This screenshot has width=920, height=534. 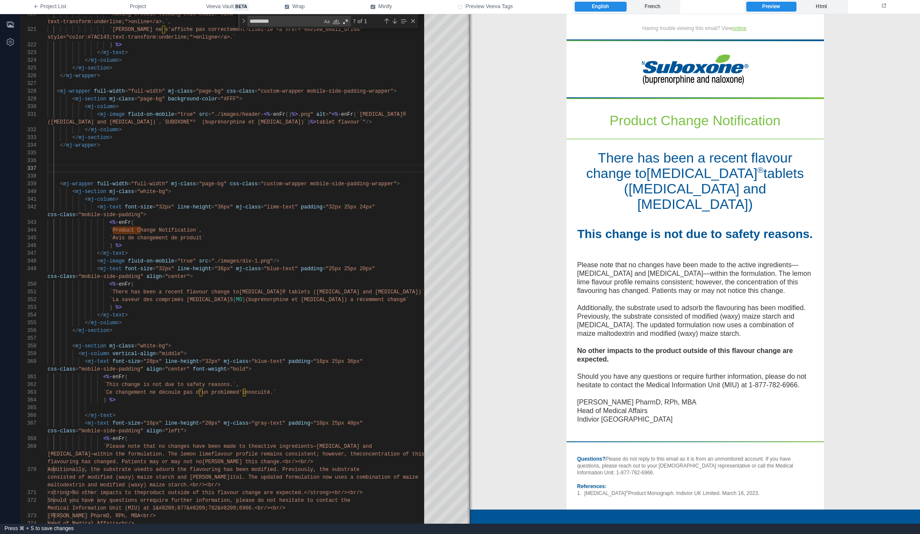 What do you see at coordinates (29, 184) in the screenshot?
I see `div: 339` at bounding box center [29, 184].